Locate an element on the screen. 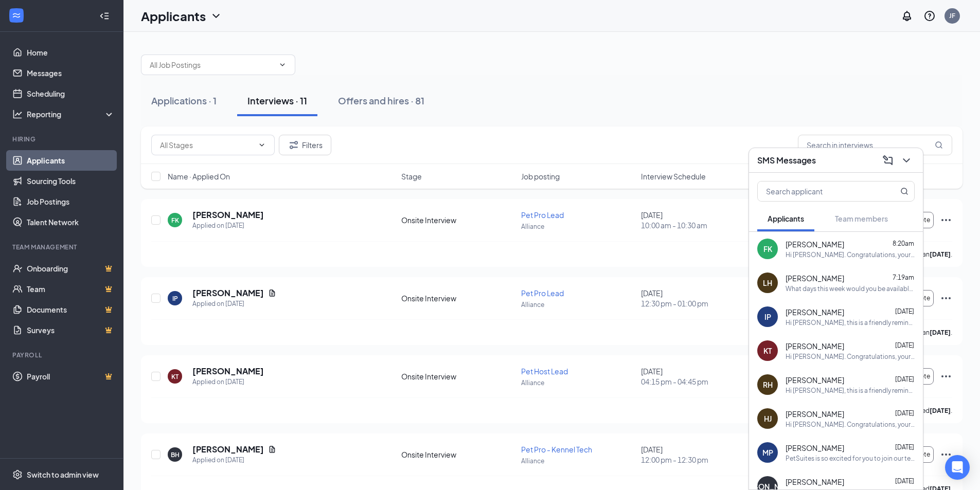 The height and width of the screenshot is (490, 980). svg: Analysis is located at coordinates (17, 114).